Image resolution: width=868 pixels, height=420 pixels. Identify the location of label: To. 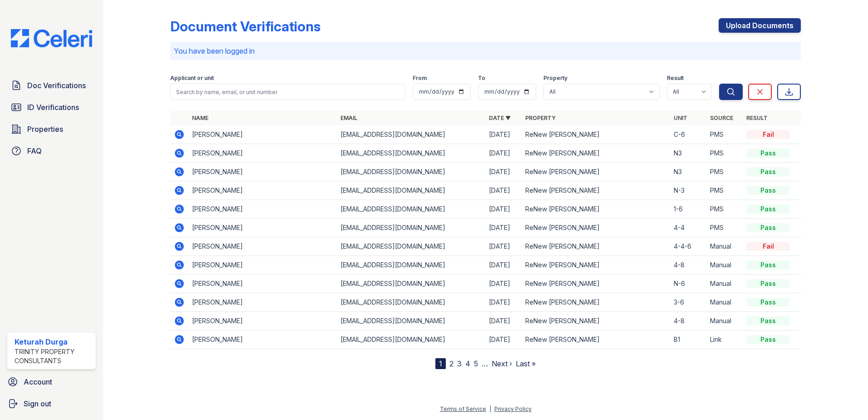
(482, 78).